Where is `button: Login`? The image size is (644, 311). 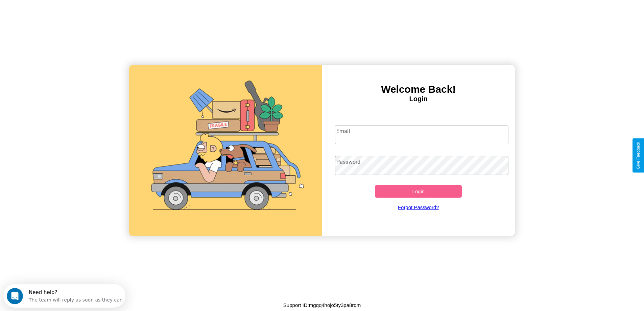 button: Login is located at coordinates (418, 191).